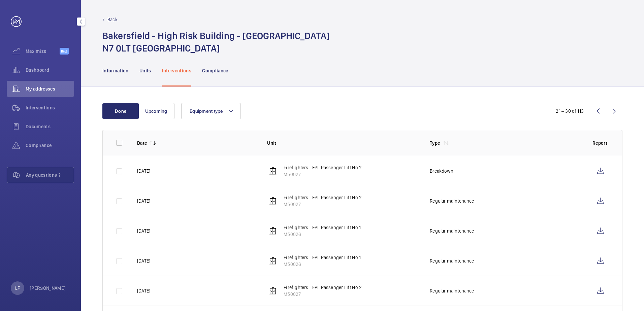 This screenshot has height=311, width=644. What do you see at coordinates (121, 111) in the screenshot?
I see `button: Done` at bounding box center [121, 111].